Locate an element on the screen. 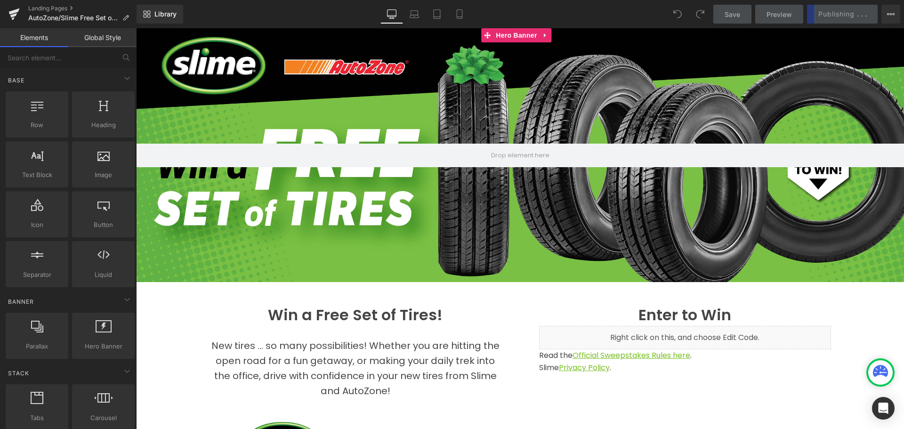 Image resolution: width=904 pixels, height=429 pixels. a: Laptop is located at coordinates (414, 14).